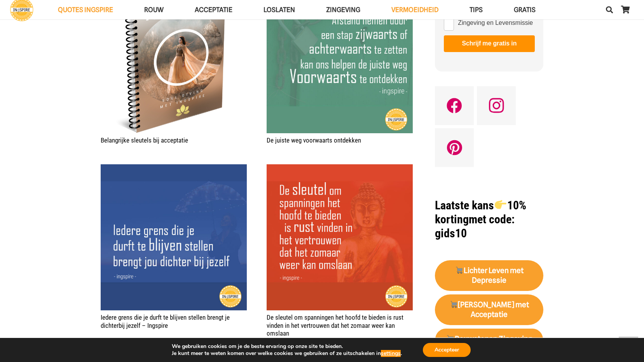  I want to click on span: Zingeving en Levensmissie, so click(495, 22).